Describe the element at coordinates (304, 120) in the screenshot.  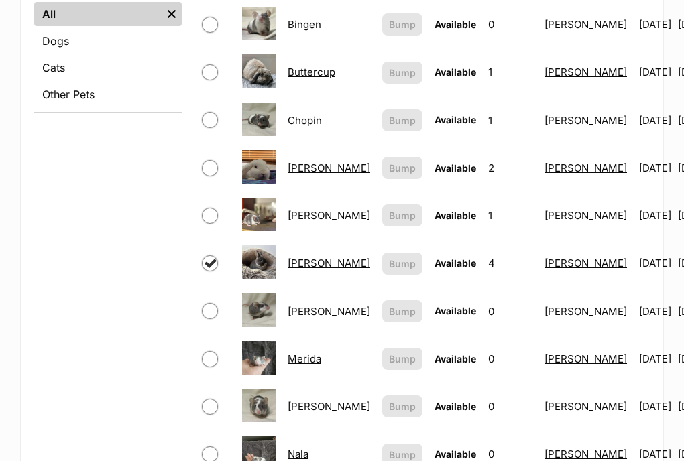
I see `a: Chopin` at that location.